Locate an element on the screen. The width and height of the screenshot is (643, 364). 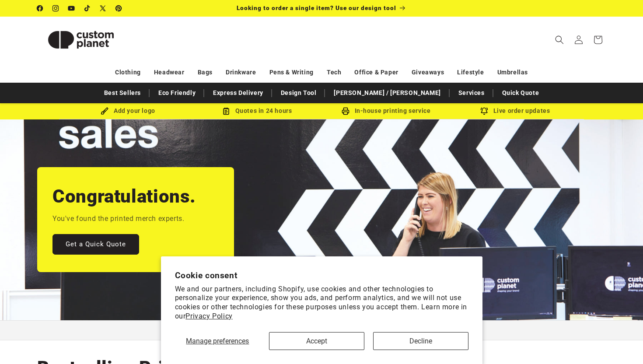
a: Umbrellas is located at coordinates (513, 72).